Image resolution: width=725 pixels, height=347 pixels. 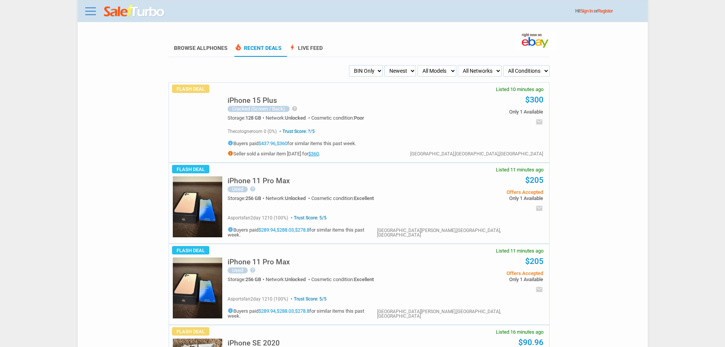 I want to click on a: $90.96, so click(x=531, y=342).